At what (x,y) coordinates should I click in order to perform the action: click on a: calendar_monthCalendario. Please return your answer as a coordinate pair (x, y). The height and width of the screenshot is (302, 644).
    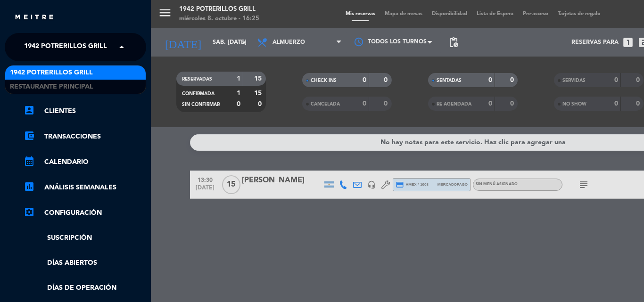
    Looking at the image, I should click on (85, 162).